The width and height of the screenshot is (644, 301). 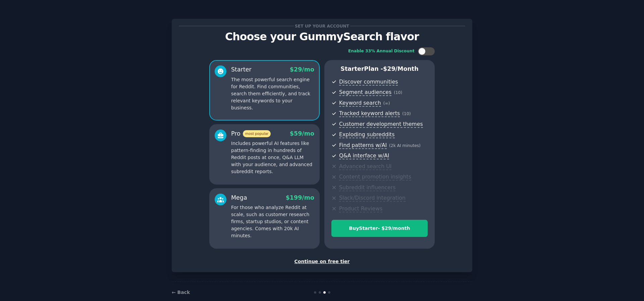 I want to click on div: Mega, so click(x=239, y=198).